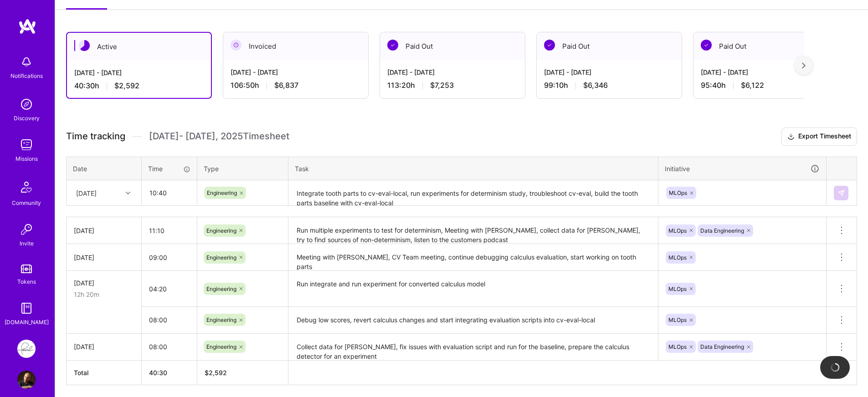 Image resolution: width=868 pixels, height=397 pixels. I want to click on div: 106:50 h, so click(296, 85).